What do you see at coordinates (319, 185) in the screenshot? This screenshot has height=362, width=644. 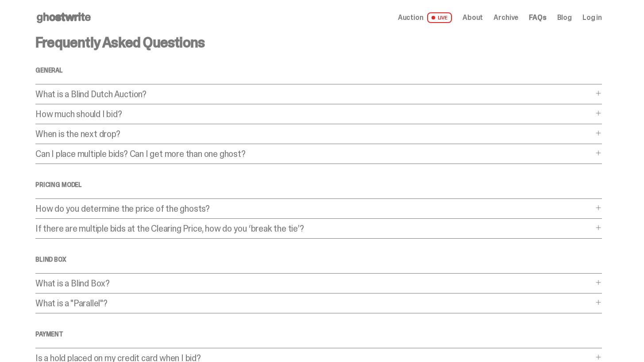 I see `h4: Pricing Model` at bounding box center [319, 185].